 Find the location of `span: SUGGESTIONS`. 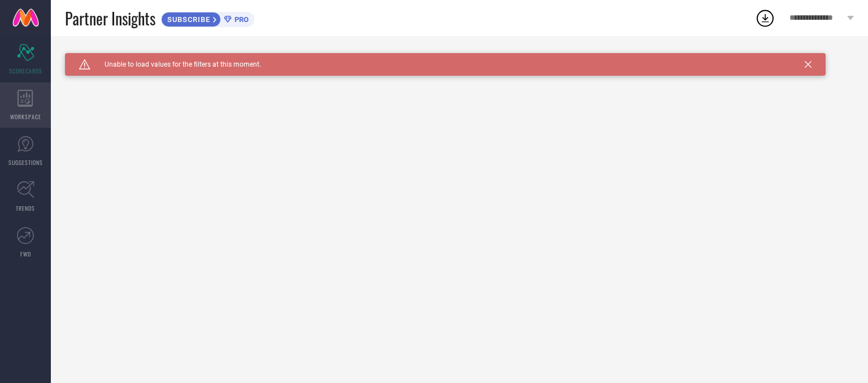

span: SUGGESTIONS is located at coordinates (25, 162).